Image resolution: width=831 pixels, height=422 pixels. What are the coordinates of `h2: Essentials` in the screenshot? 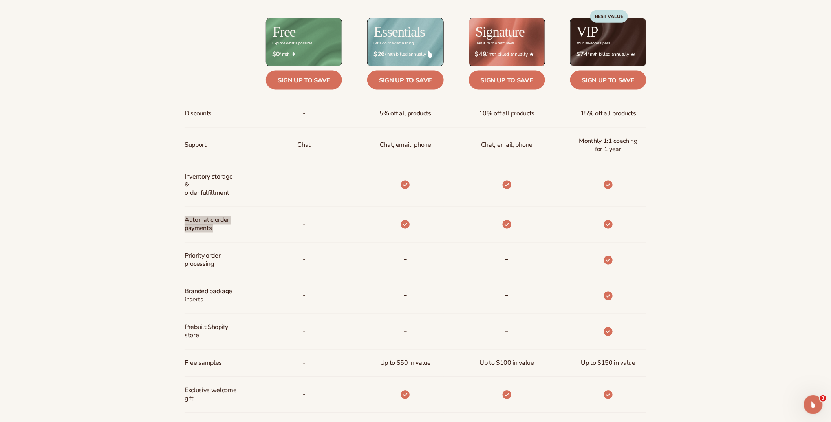 It's located at (399, 32).